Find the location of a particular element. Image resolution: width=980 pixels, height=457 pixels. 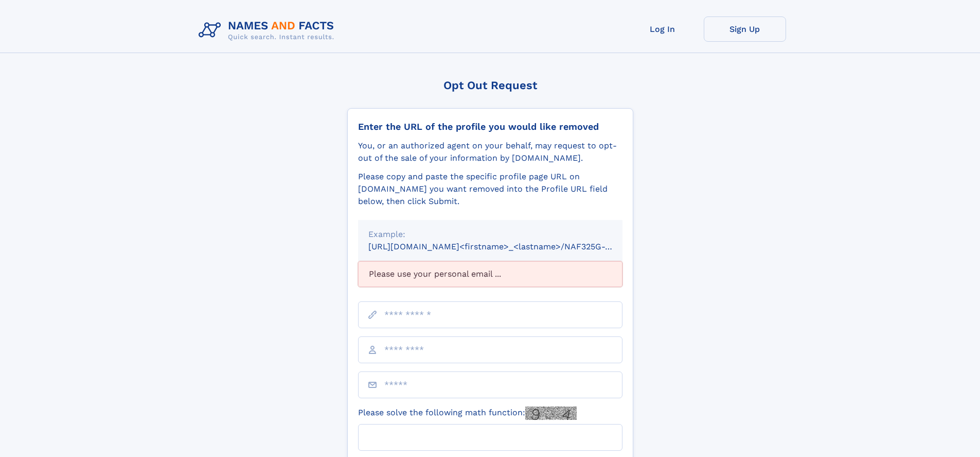

label: Please solve the following math function: is located at coordinates (467, 413).